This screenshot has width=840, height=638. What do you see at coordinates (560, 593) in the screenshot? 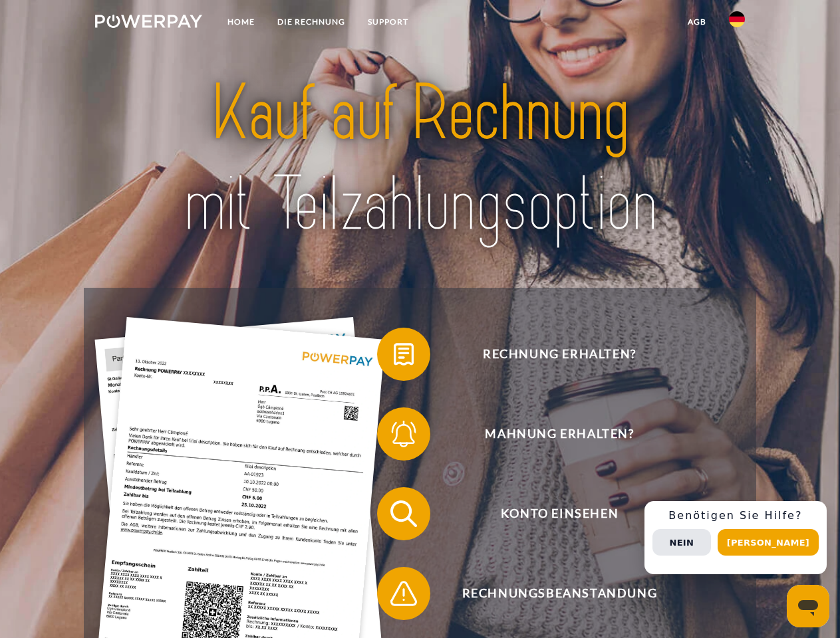
I see `span: Rechnungsbeanstandung` at bounding box center [560, 593].